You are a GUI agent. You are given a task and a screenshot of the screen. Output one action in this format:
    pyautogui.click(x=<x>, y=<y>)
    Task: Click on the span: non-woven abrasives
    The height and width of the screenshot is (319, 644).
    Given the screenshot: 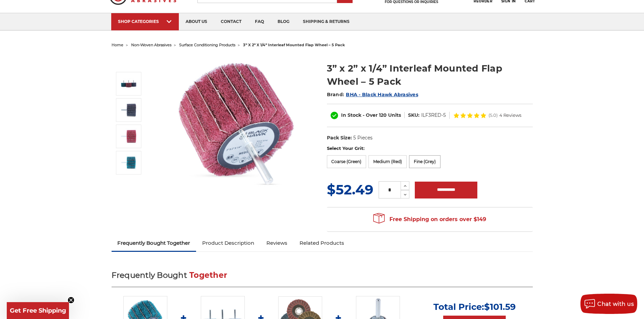 What is the action you would take?
    pyautogui.click(x=151, y=45)
    